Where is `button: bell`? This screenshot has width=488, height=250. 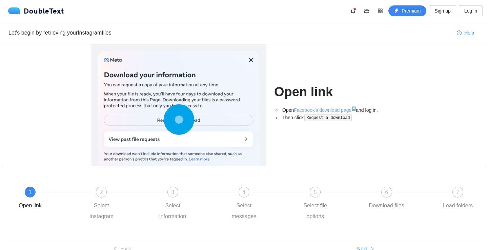
button: bell is located at coordinates (353, 11).